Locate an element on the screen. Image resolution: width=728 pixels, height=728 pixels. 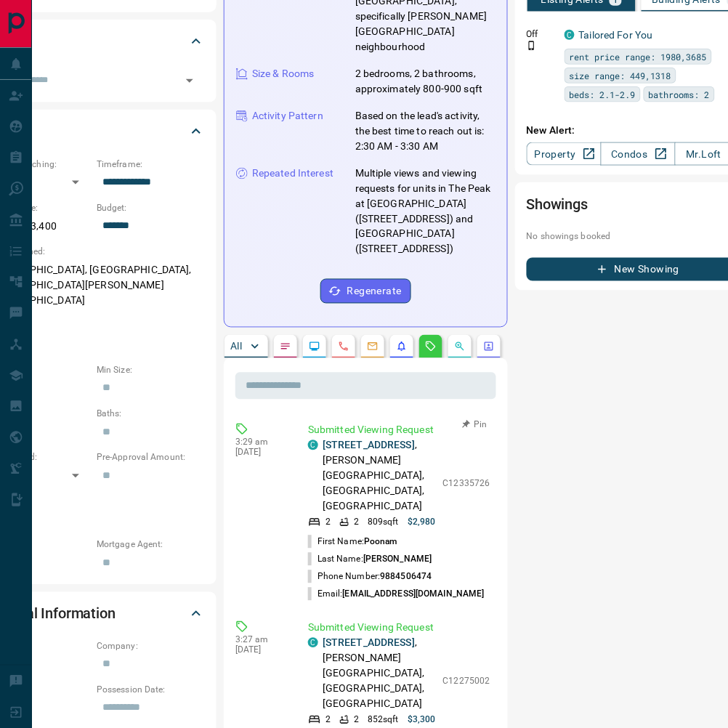
p: 3:27 am is located at coordinates (261, 640).